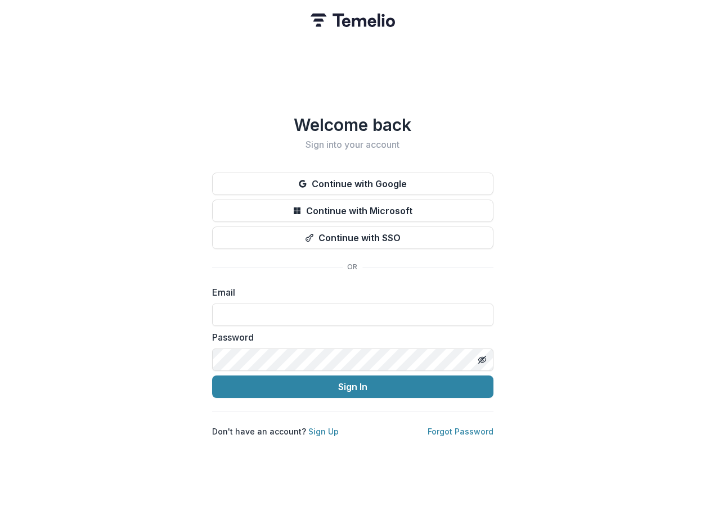  What do you see at coordinates (482, 360) in the screenshot?
I see `button: Toggle password visibility` at bounding box center [482, 360].